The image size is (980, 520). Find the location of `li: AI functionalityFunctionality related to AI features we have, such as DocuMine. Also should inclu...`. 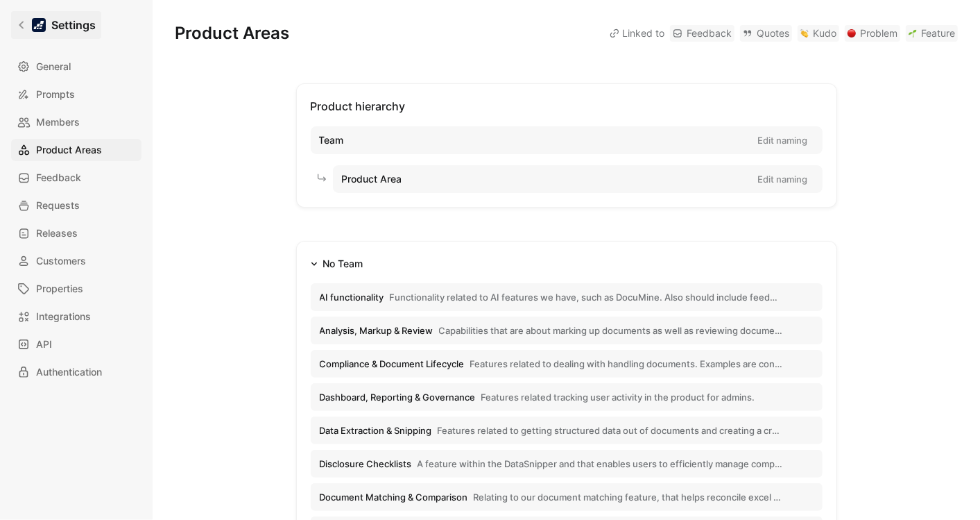

li: AI functionalityFunctionality related to AI features we have, such as DocuMine. Also should inclu... is located at coordinates (567, 297).